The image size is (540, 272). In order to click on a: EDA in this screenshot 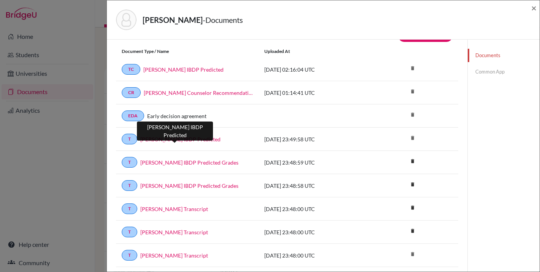, I will do `click(133, 116)`.